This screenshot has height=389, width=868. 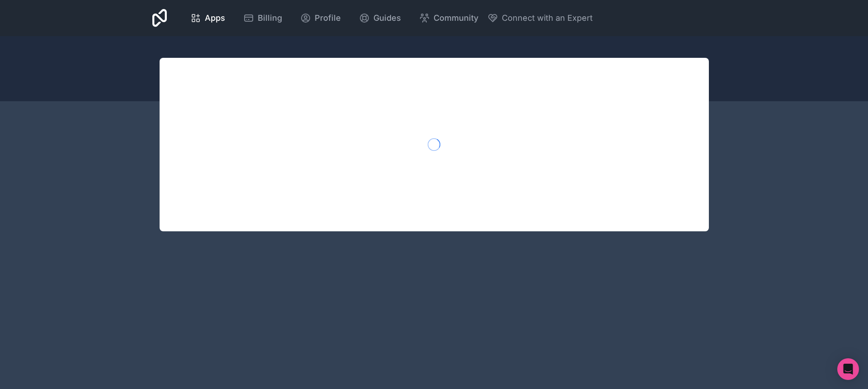 I want to click on span: Apps, so click(x=215, y=18).